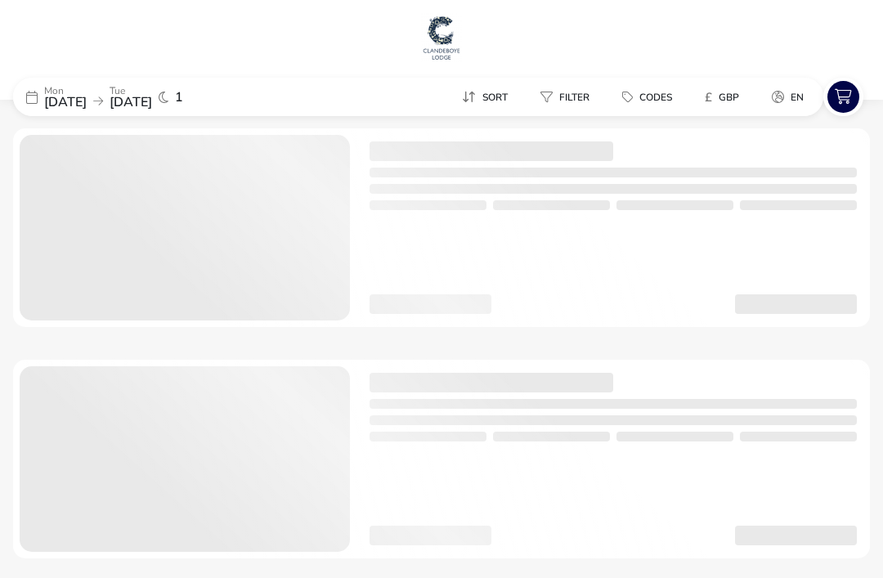  What do you see at coordinates (488, 96) in the screenshot?
I see `naf-pibe-menu-bar-item: Sort` at bounding box center [488, 96].